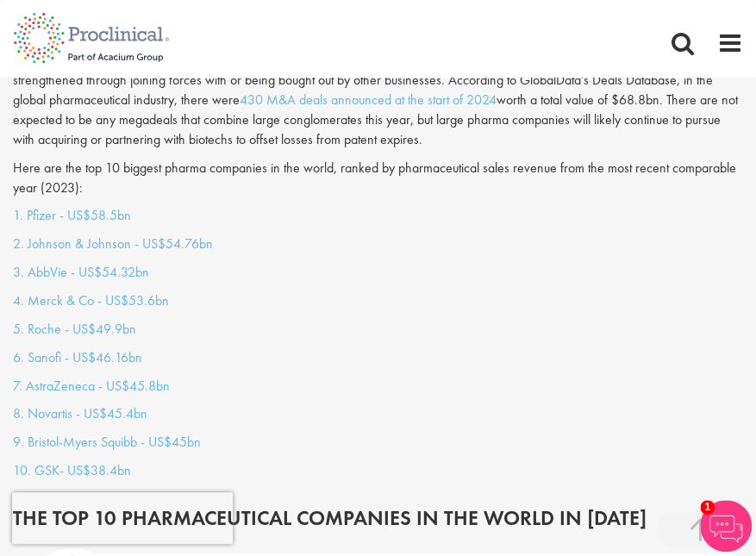 This screenshot has height=556, width=756. What do you see at coordinates (81, 271) in the screenshot?
I see `a: 3. AbbVie - US$54.32bn` at bounding box center [81, 271].